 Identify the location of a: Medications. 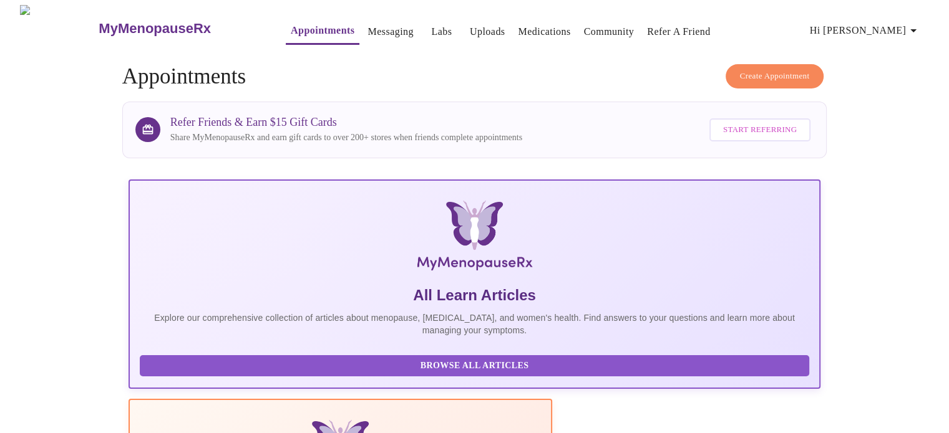
(544, 32).